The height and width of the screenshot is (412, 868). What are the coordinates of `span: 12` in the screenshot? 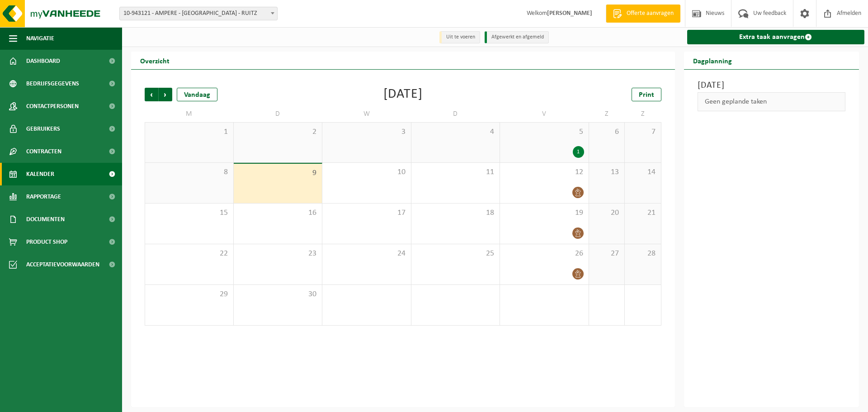 It's located at (544, 172).